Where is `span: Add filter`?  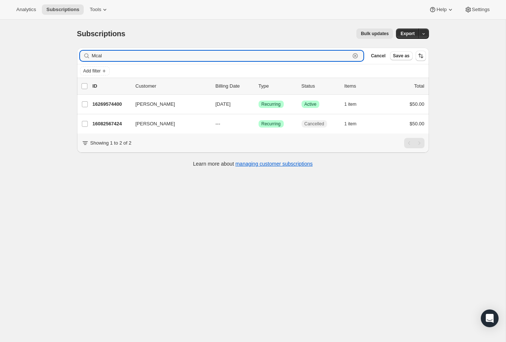 span: Add filter is located at coordinates (92, 71).